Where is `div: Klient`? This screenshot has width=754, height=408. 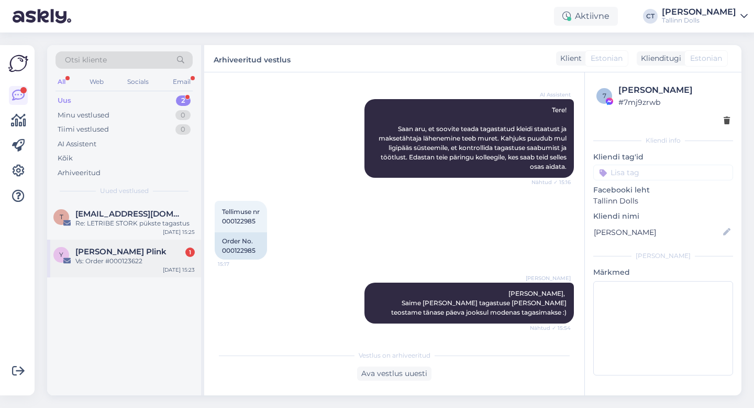
div: Klient is located at coordinates (569, 58).